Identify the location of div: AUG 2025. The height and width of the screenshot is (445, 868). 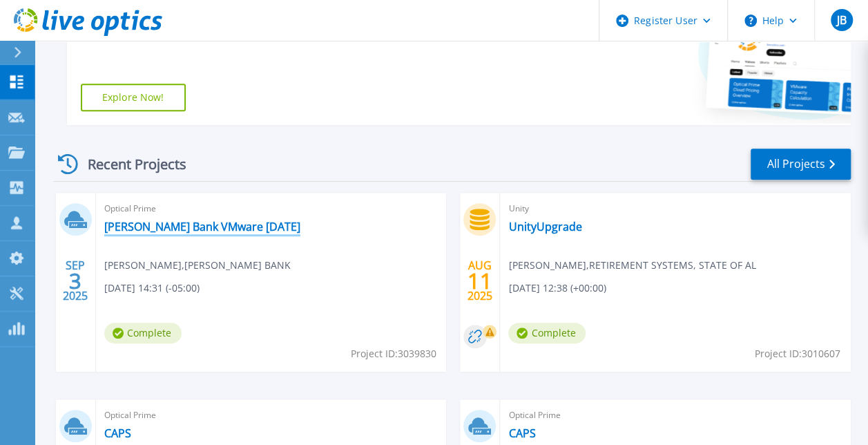
(479, 280).